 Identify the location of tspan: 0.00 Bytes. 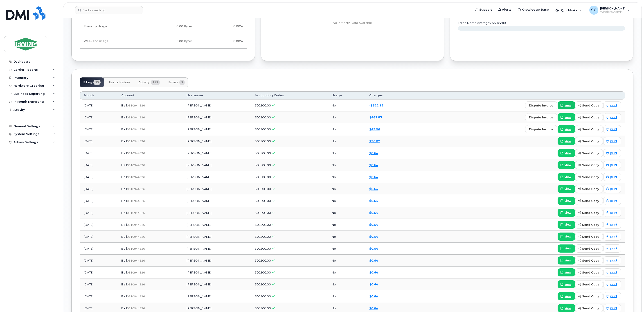
(498, 22).